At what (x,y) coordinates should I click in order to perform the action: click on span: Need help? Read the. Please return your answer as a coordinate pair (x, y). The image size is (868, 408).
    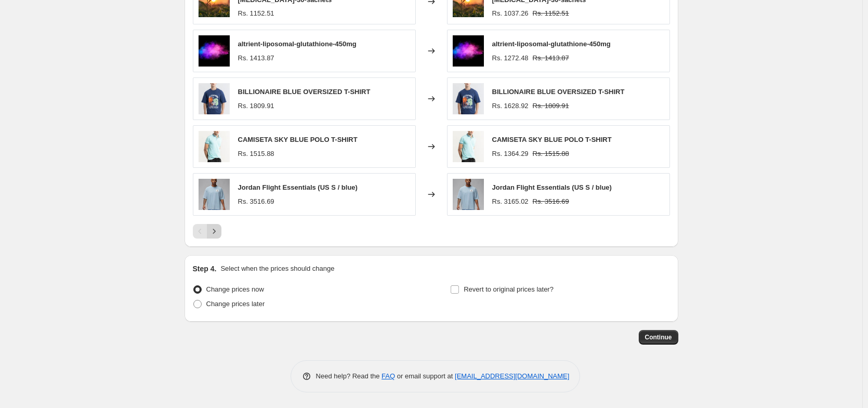
    Looking at the image, I should click on (349, 376).